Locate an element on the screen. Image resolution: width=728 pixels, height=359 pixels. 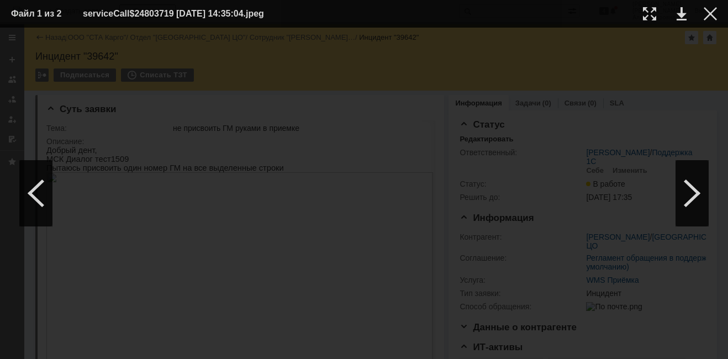
div: Скачать файл is located at coordinates (682, 14).